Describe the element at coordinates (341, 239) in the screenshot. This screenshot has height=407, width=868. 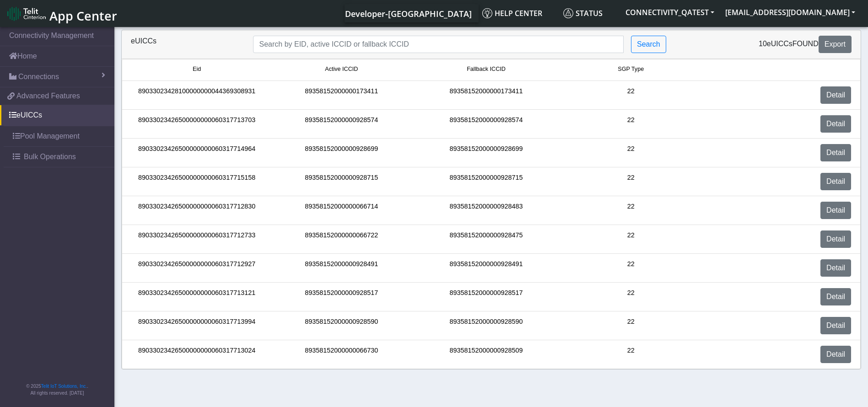
I see `div: 89358152000000066722` at that location.